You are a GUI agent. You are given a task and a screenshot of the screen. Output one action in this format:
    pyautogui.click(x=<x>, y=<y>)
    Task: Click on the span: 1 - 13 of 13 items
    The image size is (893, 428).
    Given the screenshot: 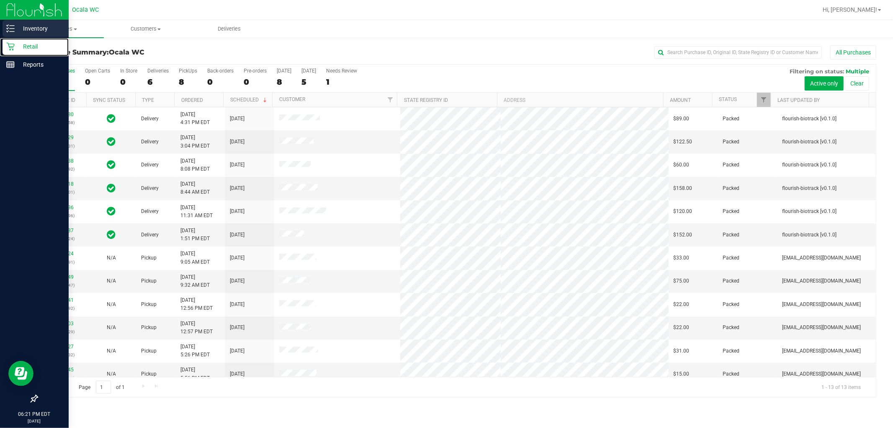 What is the action you would take?
    pyautogui.click(x=841, y=387)
    